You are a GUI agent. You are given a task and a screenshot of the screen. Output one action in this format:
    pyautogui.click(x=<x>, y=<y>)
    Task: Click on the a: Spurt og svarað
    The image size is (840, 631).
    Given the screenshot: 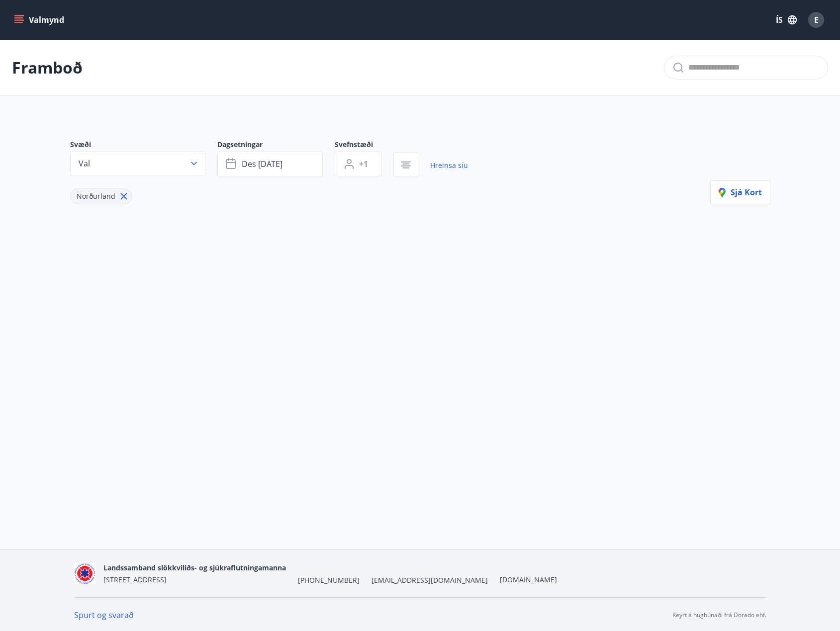 What is the action you would take?
    pyautogui.click(x=104, y=615)
    